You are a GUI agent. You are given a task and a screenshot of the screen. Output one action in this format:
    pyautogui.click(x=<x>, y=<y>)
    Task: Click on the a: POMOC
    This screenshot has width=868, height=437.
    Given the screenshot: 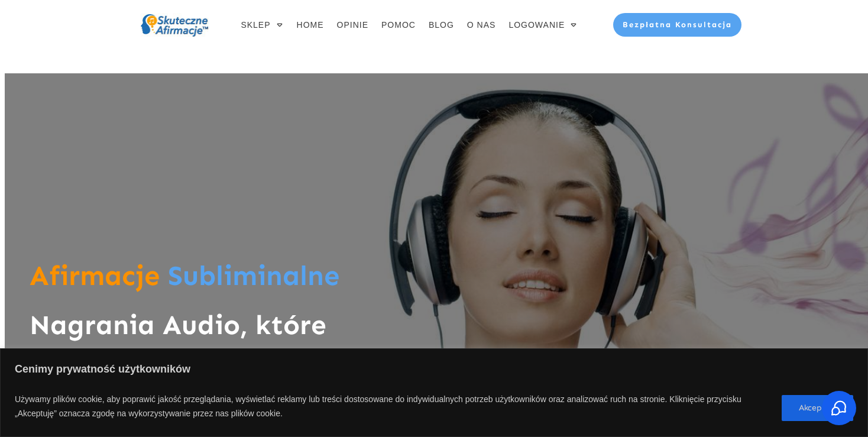 What is the action you would take?
    pyautogui.click(x=398, y=25)
    